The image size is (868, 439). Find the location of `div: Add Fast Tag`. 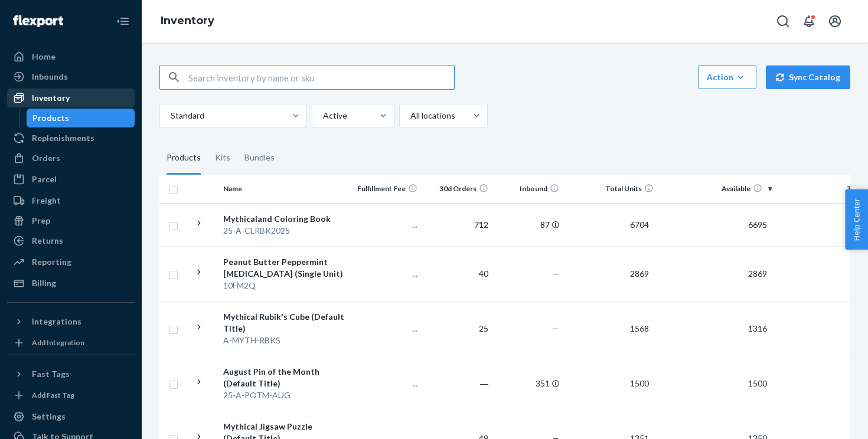

div: Add Fast Tag is located at coordinates (53, 395).